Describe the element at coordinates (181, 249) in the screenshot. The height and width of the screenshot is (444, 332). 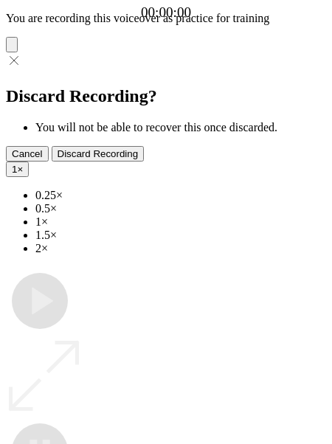
I see `li: 2×` at that location.